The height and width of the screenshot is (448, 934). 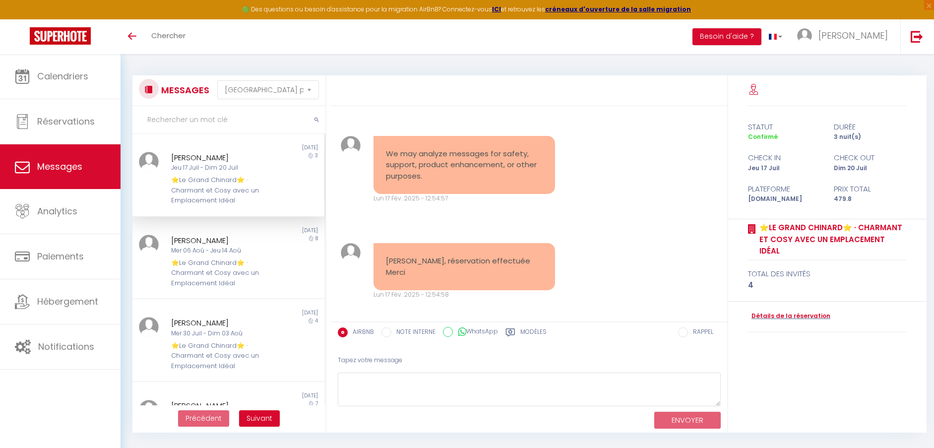 What do you see at coordinates (221, 250) in the screenshot?
I see `div: Mer 06 Aoû - Jeu 14 Aoû` at bounding box center [221, 250].